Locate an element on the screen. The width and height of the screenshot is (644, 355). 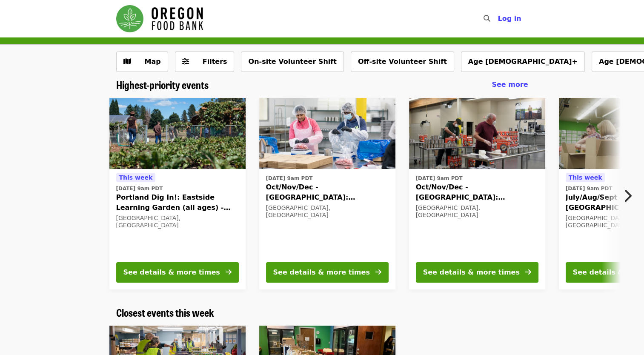
img: Portland Dig In!: Eastside Learning Garden (all ages) - Aug/Sept/Oct organized by Oregon Food Bank is located at coordinates (177, 134).